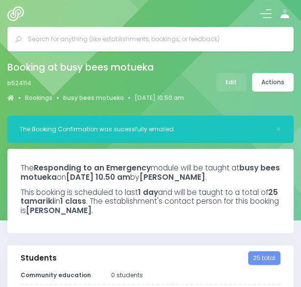 Image resolution: width=301 pixels, height=287 pixels. What do you see at coordinates (144, 129) in the screenshot?
I see `div: The Booking Confirmation was sucessfully emailed.` at bounding box center [144, 129].